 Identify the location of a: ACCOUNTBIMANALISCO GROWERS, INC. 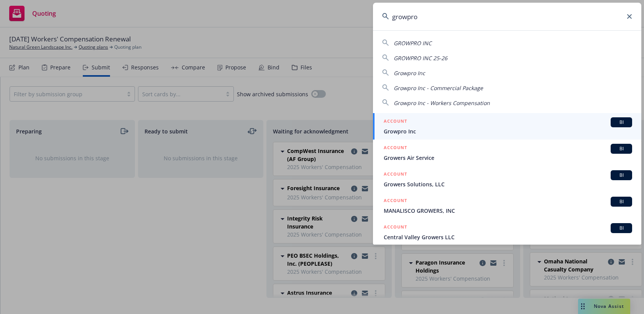
(507, 205).